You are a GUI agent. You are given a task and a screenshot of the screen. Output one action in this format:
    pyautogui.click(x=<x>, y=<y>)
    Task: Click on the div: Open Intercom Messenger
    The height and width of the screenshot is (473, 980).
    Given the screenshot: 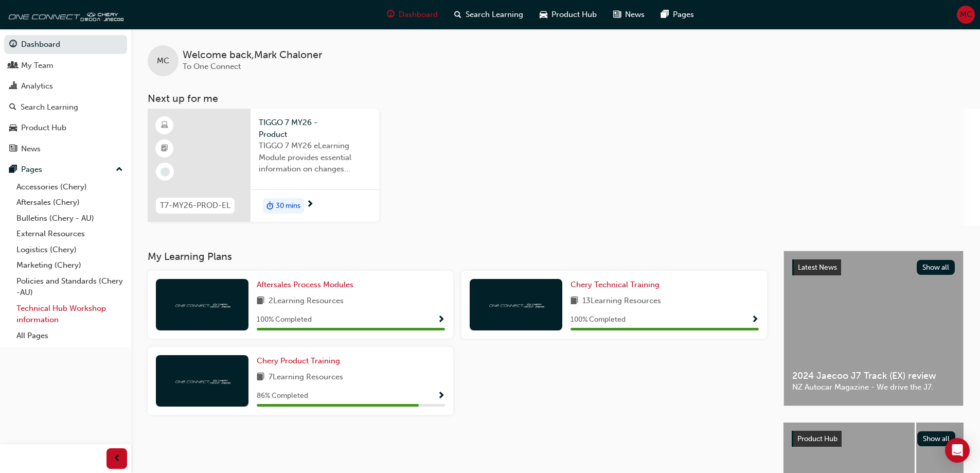 What is the action you would take?
    pyautogui.click(x=957, y=450)
    